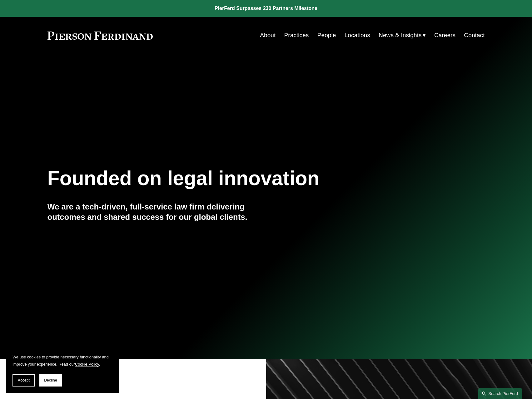 The image size is (532, 399). Describe the element at coordinates (268, 36) in the screenshot. I see `a: About` at that location.